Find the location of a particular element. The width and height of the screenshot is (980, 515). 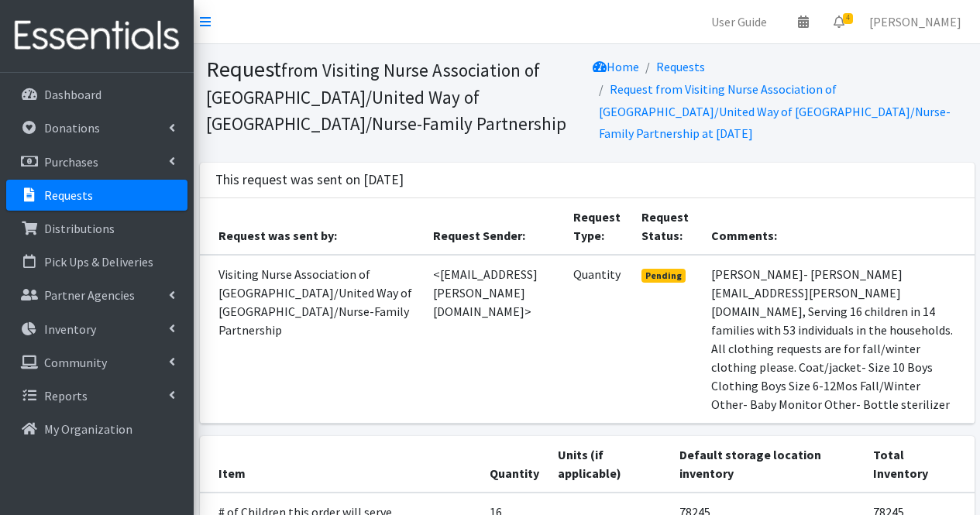

p: Donations is located at coordinates (72, 128).